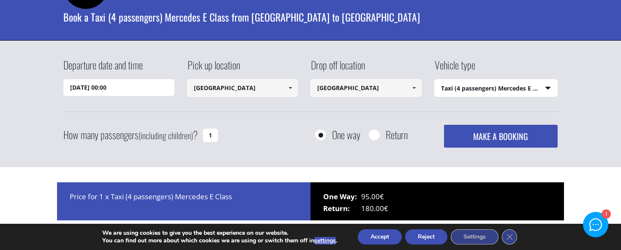 This screenshot has height=250, width=621. I want to click on label: Return, so click(397, 134).